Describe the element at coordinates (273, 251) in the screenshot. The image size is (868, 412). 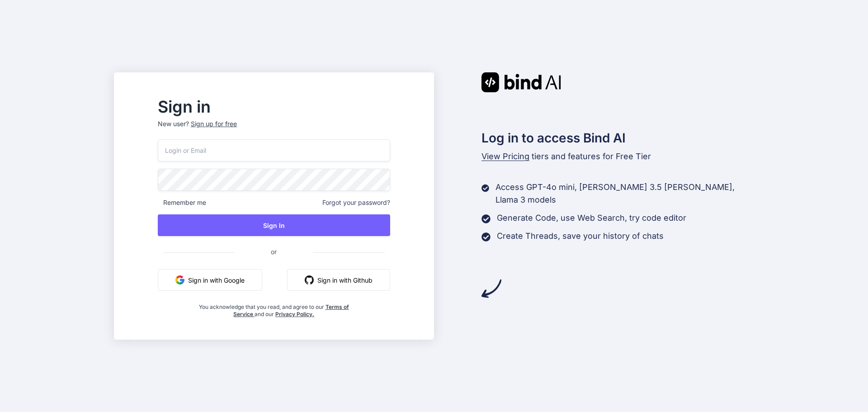
I see `span: or` at that location.